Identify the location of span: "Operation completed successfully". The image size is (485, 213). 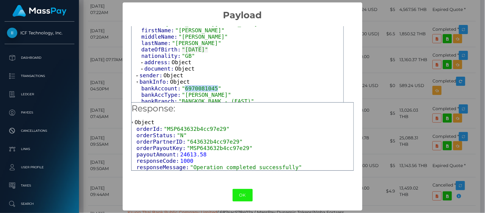
(246, 167).